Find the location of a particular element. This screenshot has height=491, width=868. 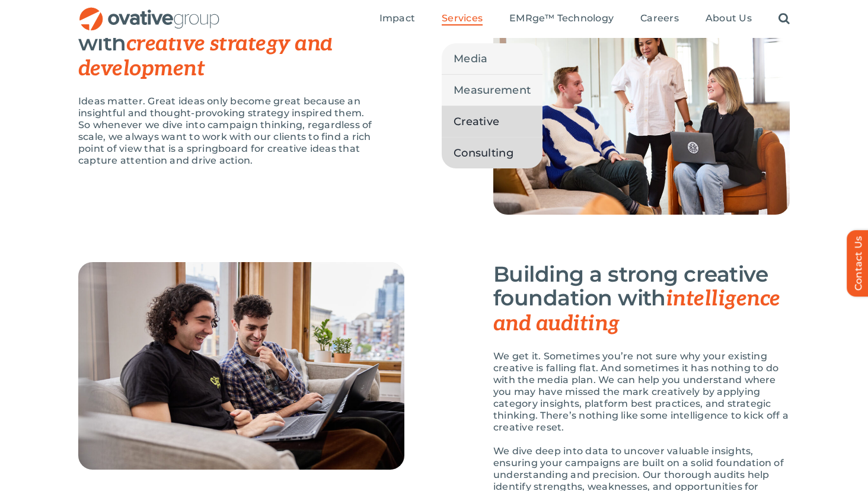

a: Careers is located at coordinates (660, 19).